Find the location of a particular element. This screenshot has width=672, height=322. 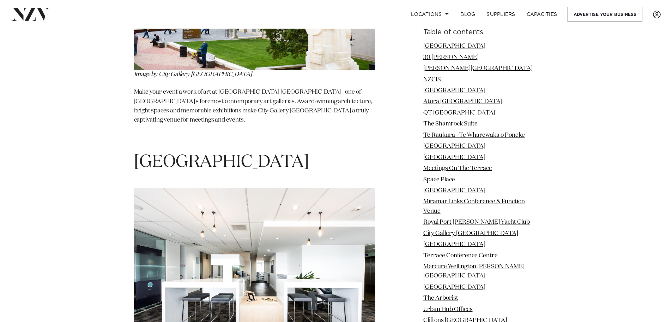

img: nzv-logo.png is located at coordinates (30, 14).